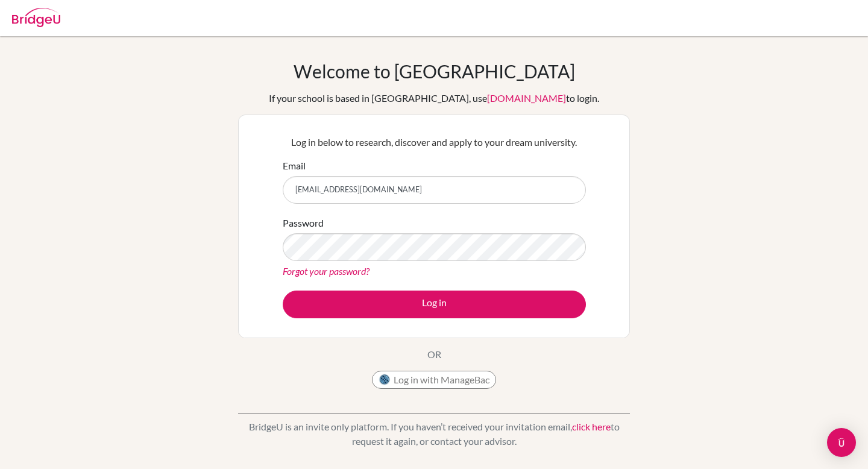 The image size is (868, 469). Describe the element at coordinates (434, 354) in the screenshot. I see `p: OR` at that location.